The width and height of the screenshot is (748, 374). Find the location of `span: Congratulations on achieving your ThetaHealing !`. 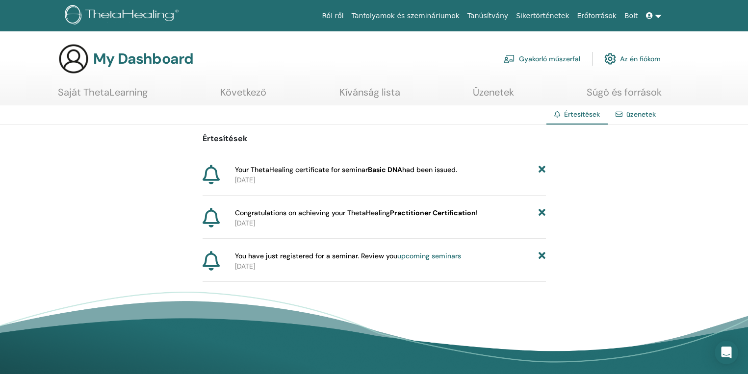

span: Congratulations on achieving your ThetaHealing ! is located at coordinates (356, 213).